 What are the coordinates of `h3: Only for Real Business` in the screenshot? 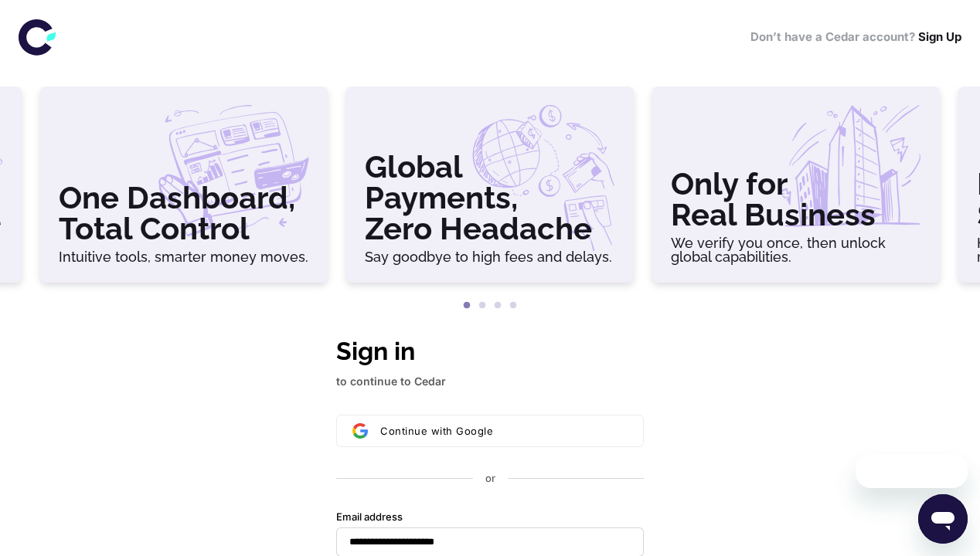 It's located at (796, 199).